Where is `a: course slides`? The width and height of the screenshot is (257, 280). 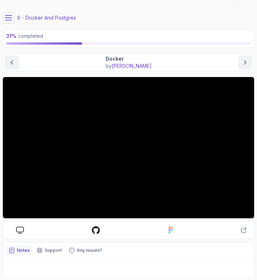 a: course slides is located at coordinates (20, 230).